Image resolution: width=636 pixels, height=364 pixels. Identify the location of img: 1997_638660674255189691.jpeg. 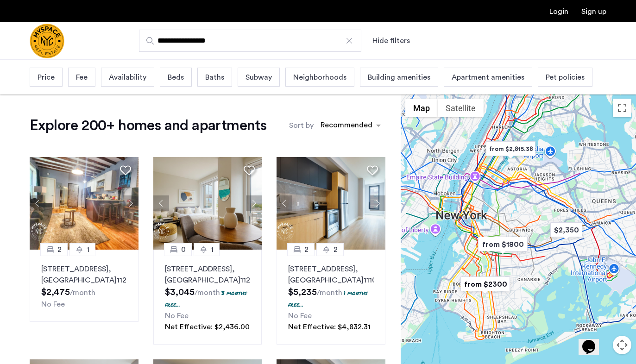
(84, 203).